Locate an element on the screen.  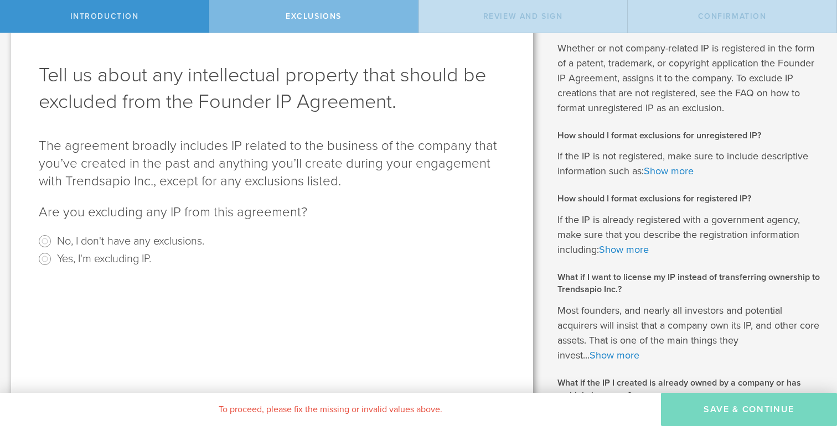
label: No, I don't have any exclusions. is located at coordinates (131, 240).